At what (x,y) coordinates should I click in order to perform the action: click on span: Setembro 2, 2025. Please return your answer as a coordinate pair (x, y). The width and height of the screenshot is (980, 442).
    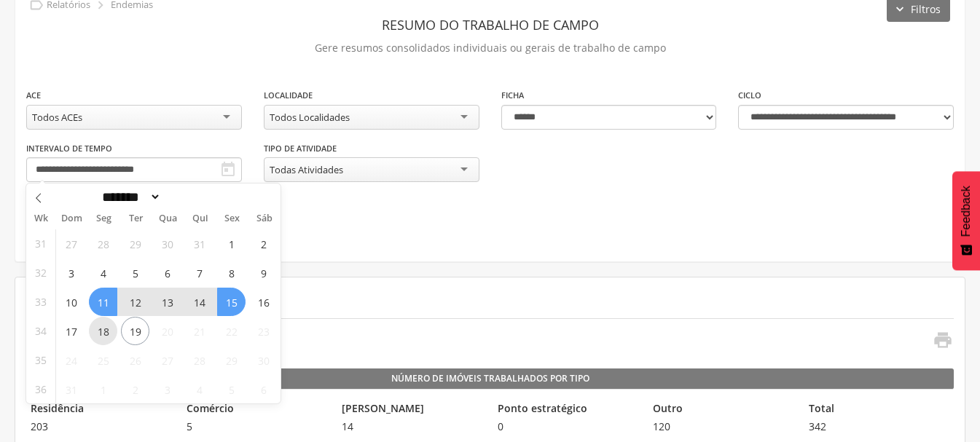
    Looking at the image, I should click on (135, 389).